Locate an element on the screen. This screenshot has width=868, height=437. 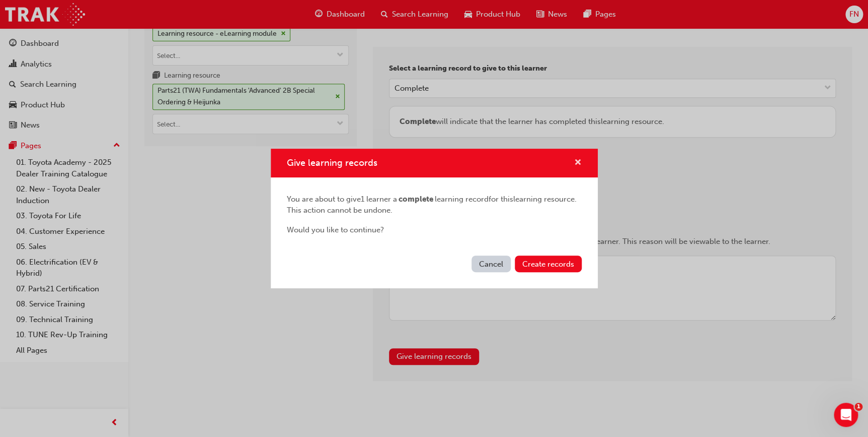
button: cross-icon is located at coordinates (578, 163).